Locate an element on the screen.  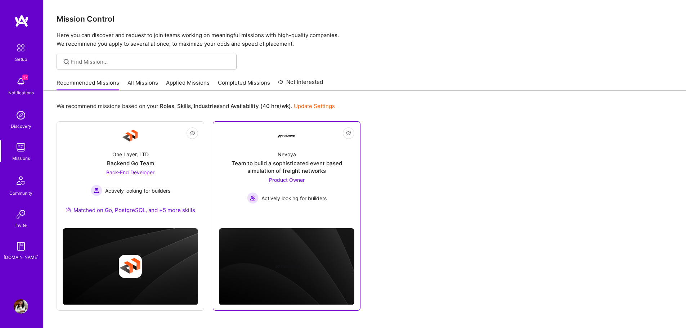
img: Invite is located at coordinates (21, 214).